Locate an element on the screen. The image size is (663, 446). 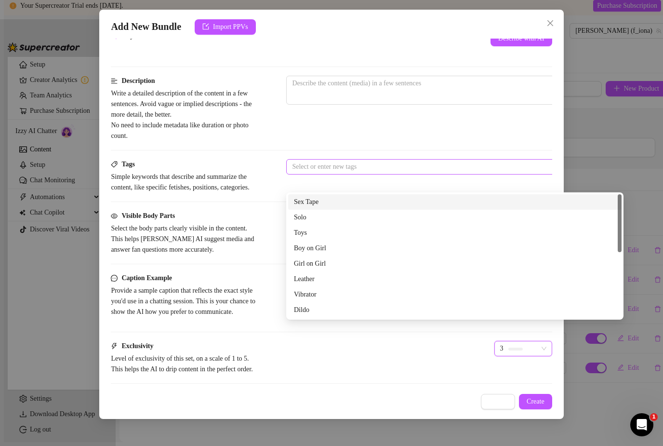
span: tag is located at coordinates (114, 164).